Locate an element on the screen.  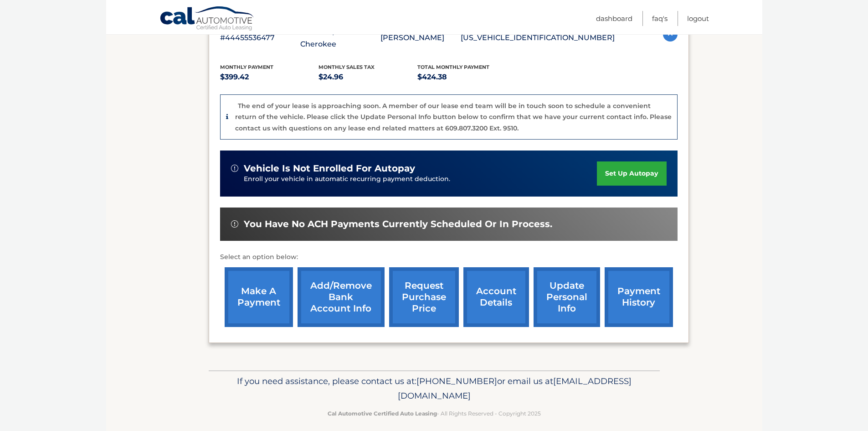
p: Select an option below: is located at coordinates (449, 257).